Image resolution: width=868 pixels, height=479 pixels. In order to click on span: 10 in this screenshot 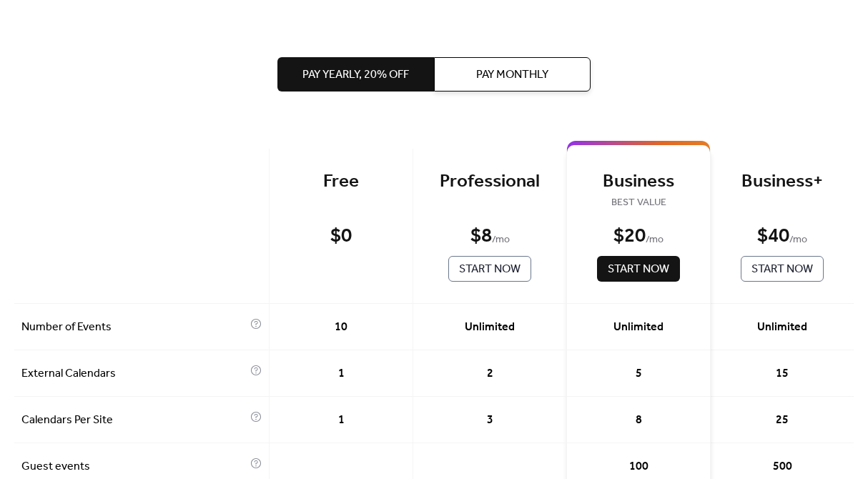, I will do `click(341, 328)`.